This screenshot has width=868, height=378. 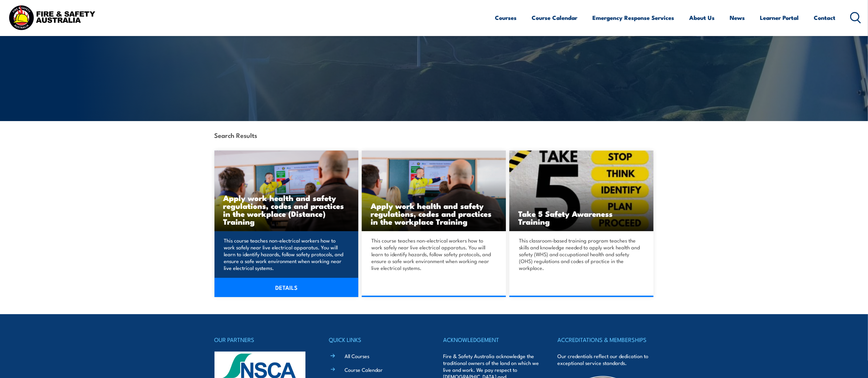 What do you see at coordinates (580, 254) in the screenshot?
I see `p: This classroom-based training program teaches the skills and knowledge needed to apply work healt...` at bounding box center [580, 254].